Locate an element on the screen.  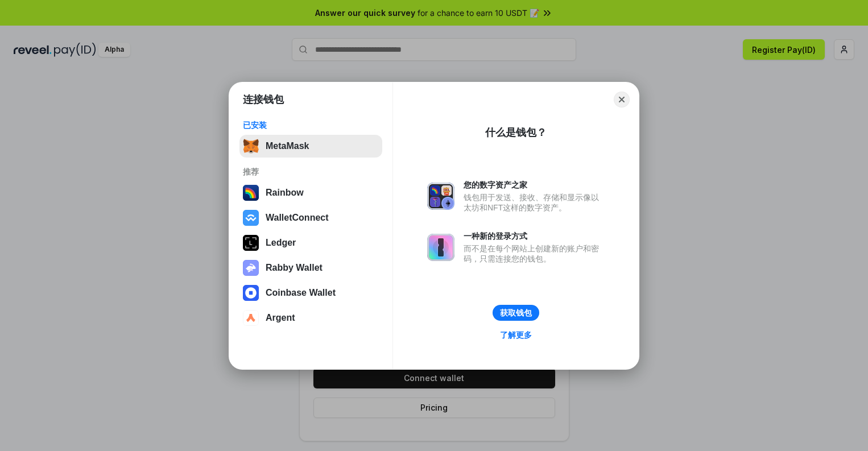
div: 钱包用于发送、接收、存储和显示像以太坊和NFT这样的数字资产。 is located at coordinates (534, 203).